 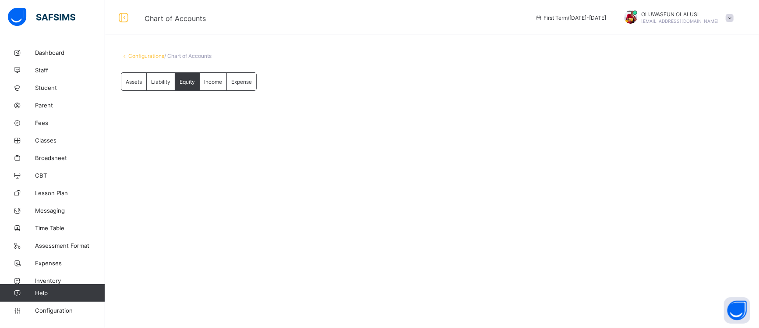 I want to click on span: Broadsheet, so click(x=70, y=158).